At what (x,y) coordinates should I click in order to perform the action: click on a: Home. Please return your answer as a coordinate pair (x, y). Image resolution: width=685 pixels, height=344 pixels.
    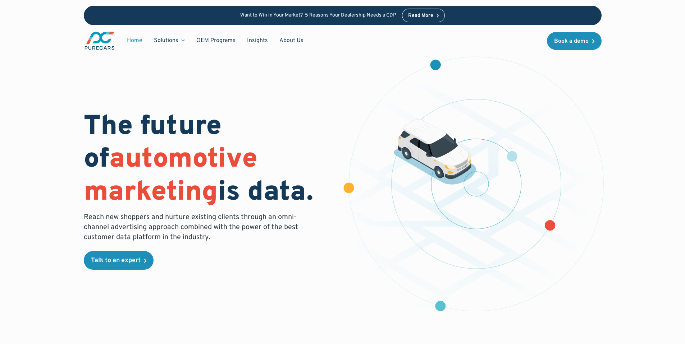
    Looking at the image, I should click on (134, 41).